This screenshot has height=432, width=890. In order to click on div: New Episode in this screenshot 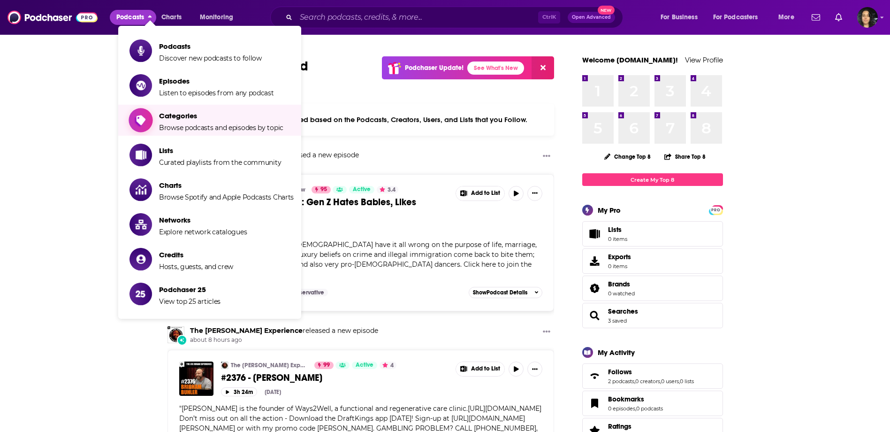, I will do `click(182, 340)`.